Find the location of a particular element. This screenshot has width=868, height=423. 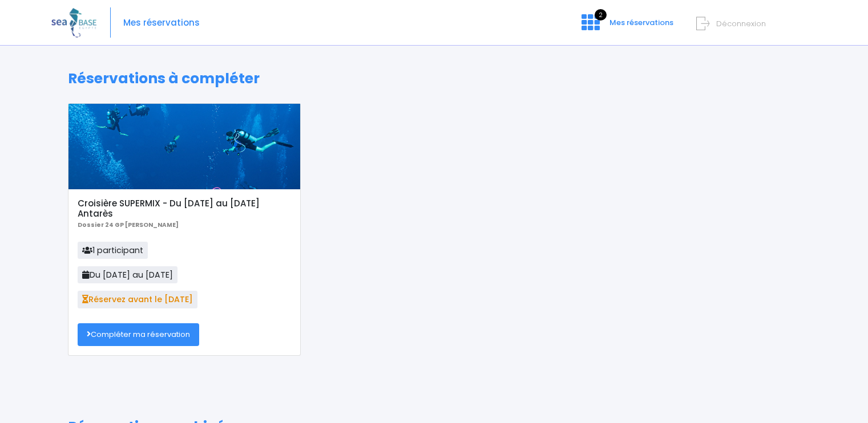

span: 1 participant is located at coordinates (112, 250).